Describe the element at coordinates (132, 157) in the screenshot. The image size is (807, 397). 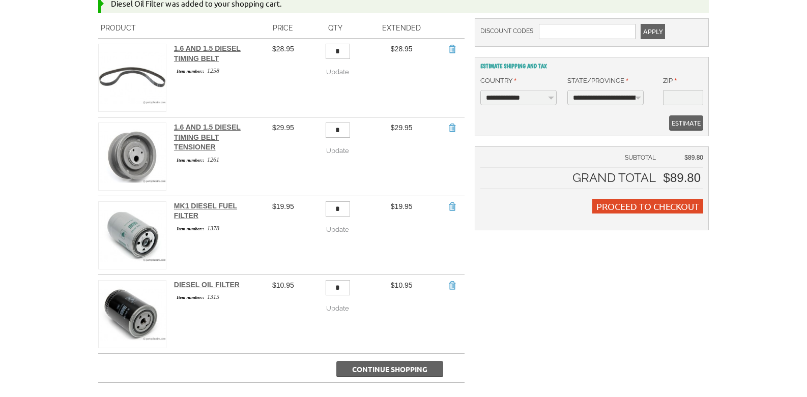
I see `img: 1.6 and 1.5 Diesel Timing Belt Tensioner` at that location.